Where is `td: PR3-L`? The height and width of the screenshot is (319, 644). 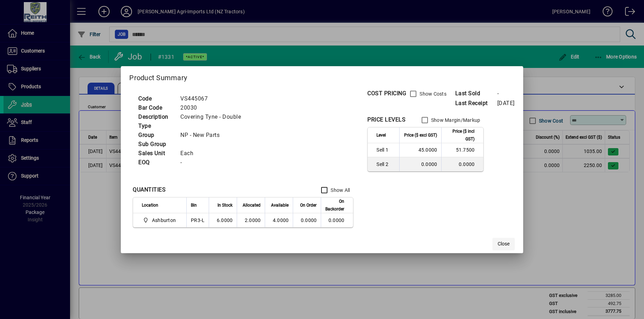 td: PR3-L is located at coordinates (198, 220).